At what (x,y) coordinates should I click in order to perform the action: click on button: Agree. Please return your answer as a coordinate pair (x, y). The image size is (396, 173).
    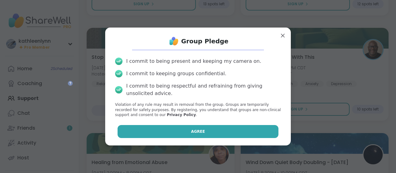
    Looking at the image, I should click on (198, 132).